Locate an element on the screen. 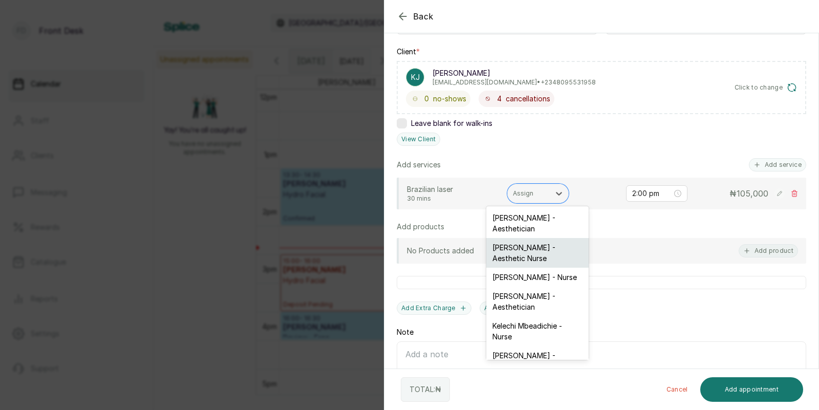 This screenshot has height=410, width=819. button: Click to change is located at coordinates (766, 88).